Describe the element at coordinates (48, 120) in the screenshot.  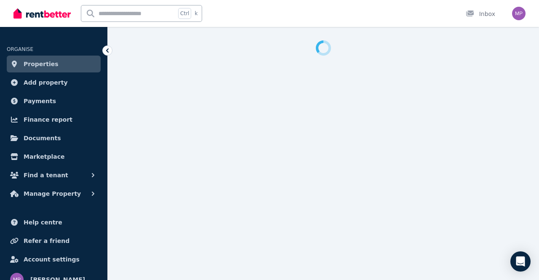
I see `span: Finance report` at that location.